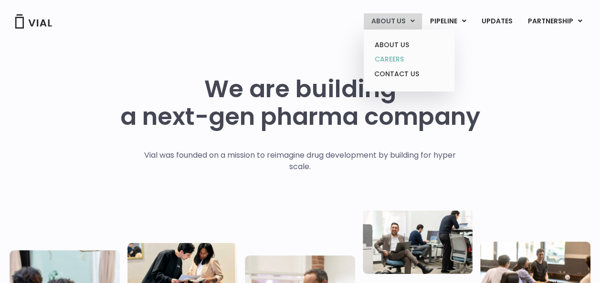 This screenshot has width=600, height=283. What do you see at coordinates (417, 241) in the screenshot?
I see `img: Three people working in an office` at bounding box center [417, 241].